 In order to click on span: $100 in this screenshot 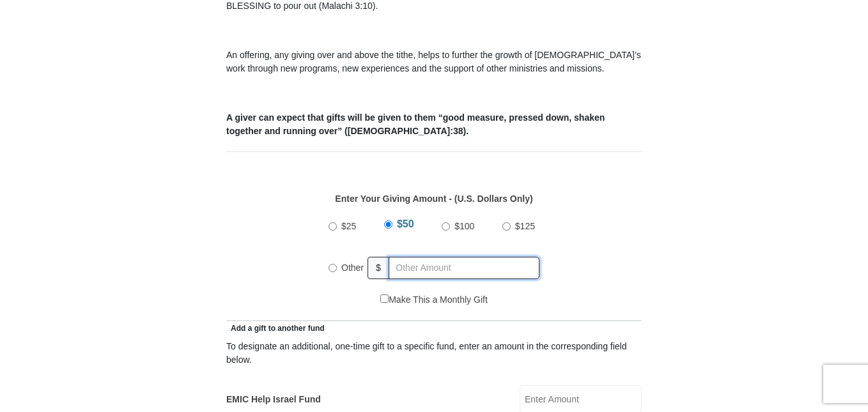, I will do `click(464, 227)`.